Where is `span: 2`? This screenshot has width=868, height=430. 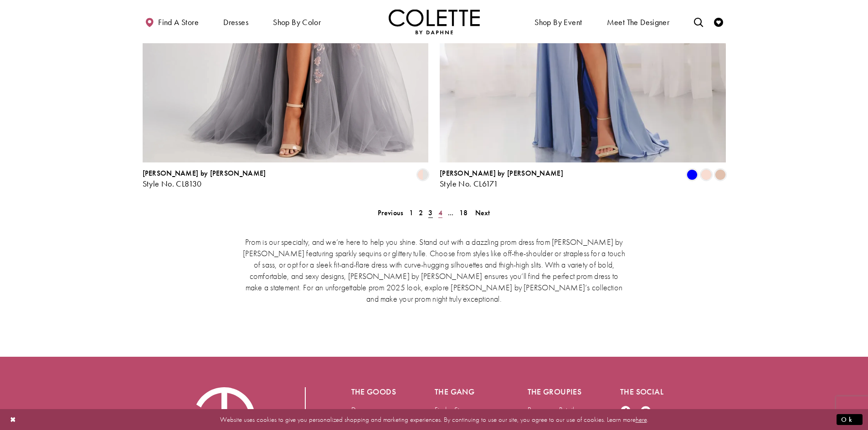 span: 2 is located at coordinates (421, 213).